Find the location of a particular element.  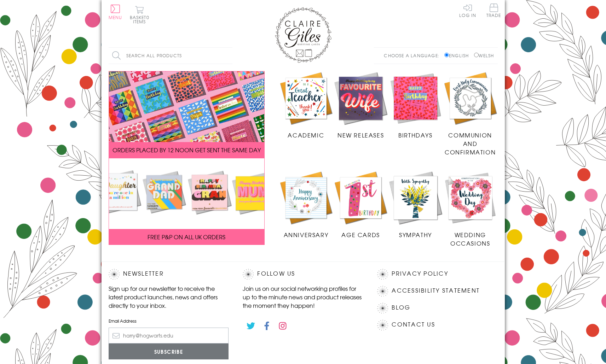

label: English is located at coordinates (458, 56).